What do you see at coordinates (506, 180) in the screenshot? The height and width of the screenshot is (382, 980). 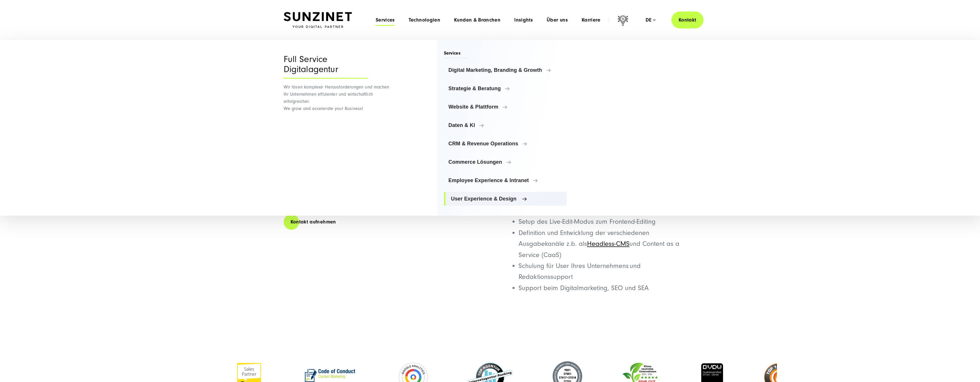 I see `span: Employee Experience & Intranet` at bounding box center [506, 180].